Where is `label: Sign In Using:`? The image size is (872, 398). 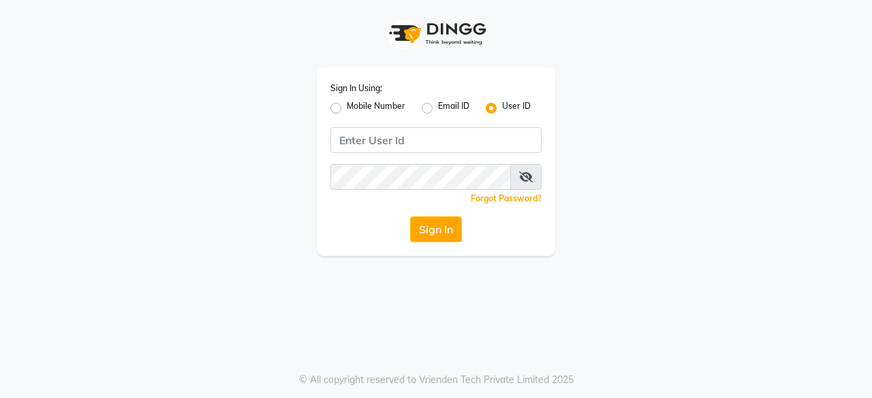 label: Sign In Using: is located at coordinates (356, 89).